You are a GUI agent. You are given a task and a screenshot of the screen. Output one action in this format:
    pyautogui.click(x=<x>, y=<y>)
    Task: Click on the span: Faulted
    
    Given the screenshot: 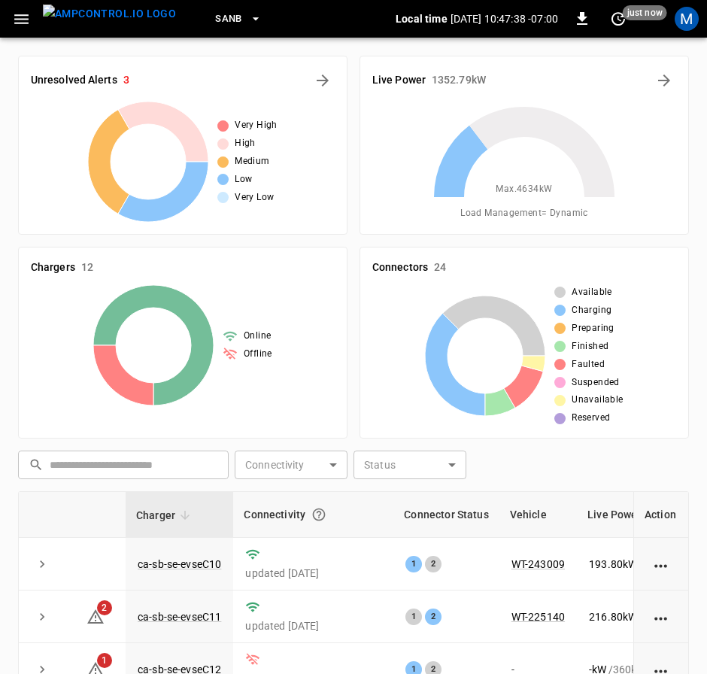 What is the action you would take?
    pyautogui.click(x=588, y=365)
    